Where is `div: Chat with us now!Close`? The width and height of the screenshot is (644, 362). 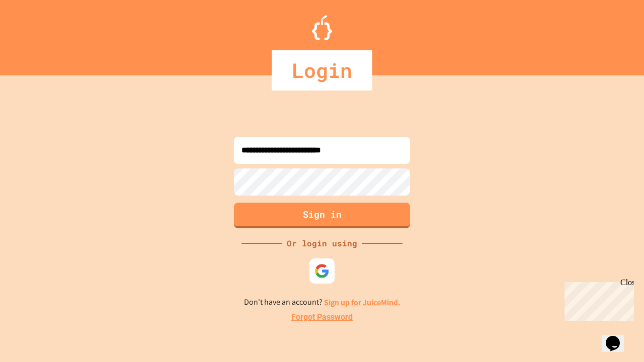
div: Chat with us now!Close is located at coordinates (37, 34).